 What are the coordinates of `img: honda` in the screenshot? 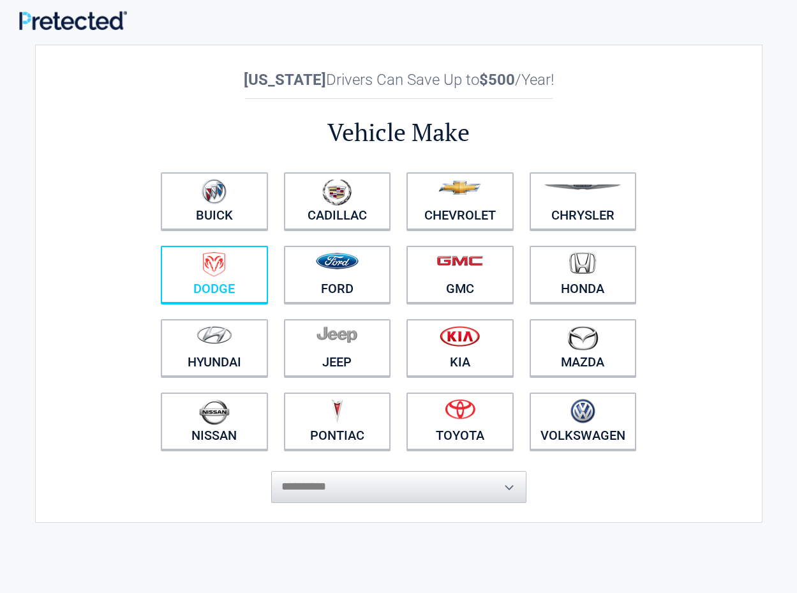 It's located at (583, 263).